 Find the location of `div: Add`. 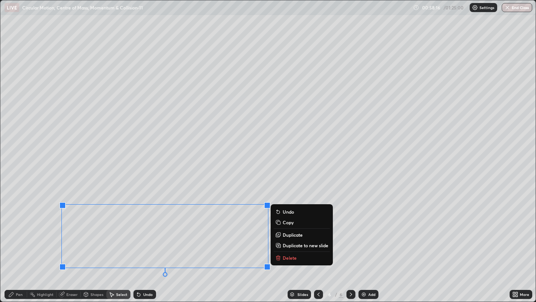

div: Add is located at coordinates (372, 294).